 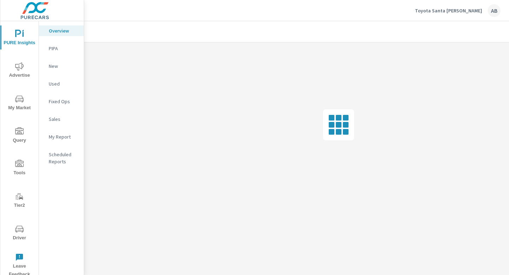 What do you see at coordinates (61, 84) in the screenshot?
I see `div: Used` at bounding box center [61, 84].